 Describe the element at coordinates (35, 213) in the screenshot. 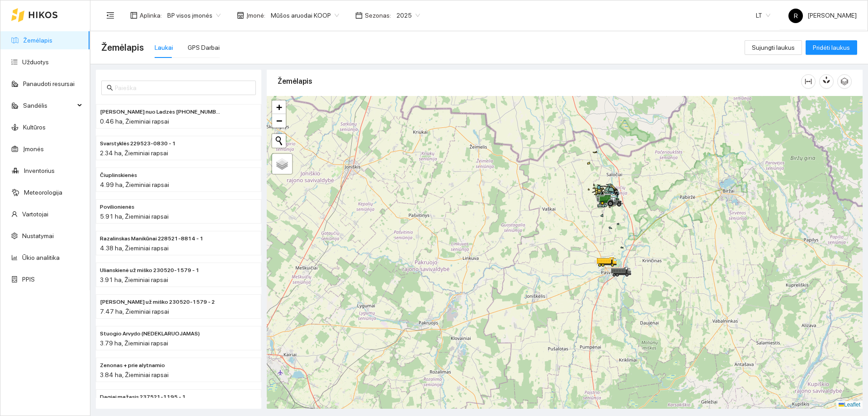

I see `a: Vartotojai` at that location.